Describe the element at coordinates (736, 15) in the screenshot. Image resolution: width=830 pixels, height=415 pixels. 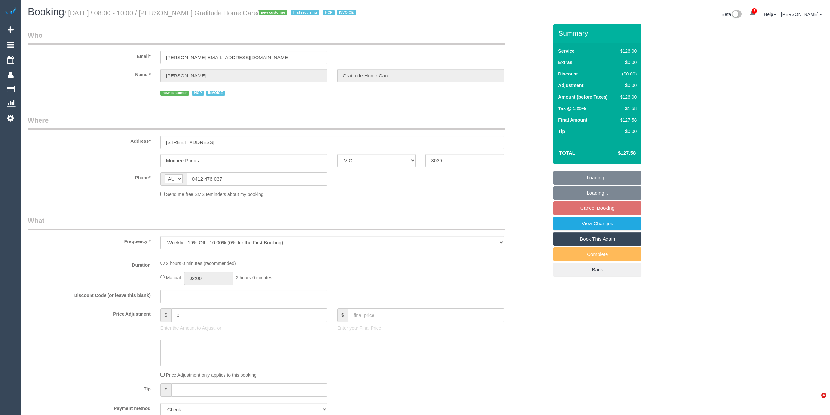
I see `img: New interface` at that location.